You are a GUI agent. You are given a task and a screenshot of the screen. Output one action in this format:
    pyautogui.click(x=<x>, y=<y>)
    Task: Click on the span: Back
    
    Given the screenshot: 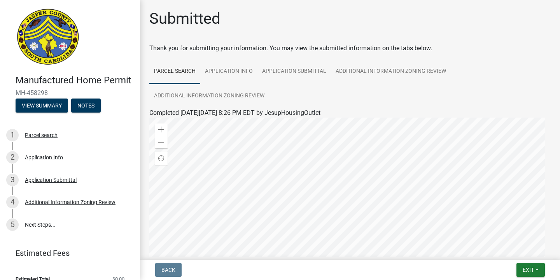 What is the action you would take?
    pyautogui.click(x=168, y=270)
    